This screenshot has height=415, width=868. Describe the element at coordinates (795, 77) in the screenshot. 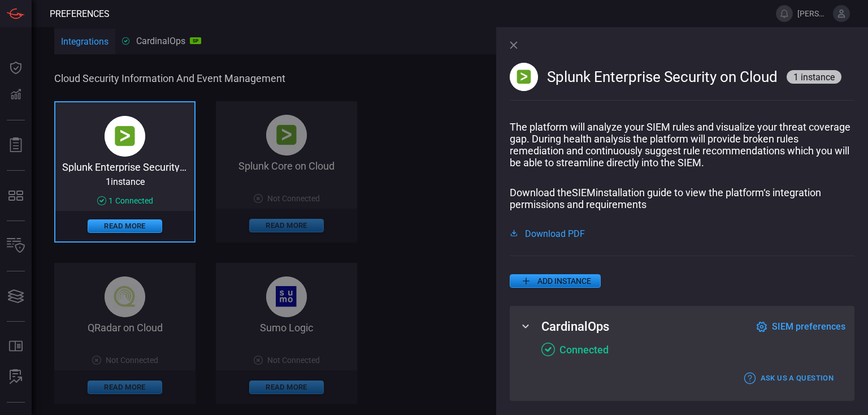

I see `span: 1` at that location.